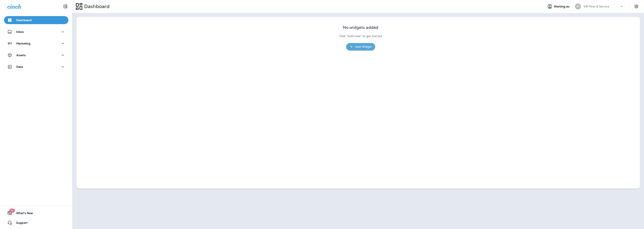  I want to click on button: Collapse Sidebar, so click(65, 6).